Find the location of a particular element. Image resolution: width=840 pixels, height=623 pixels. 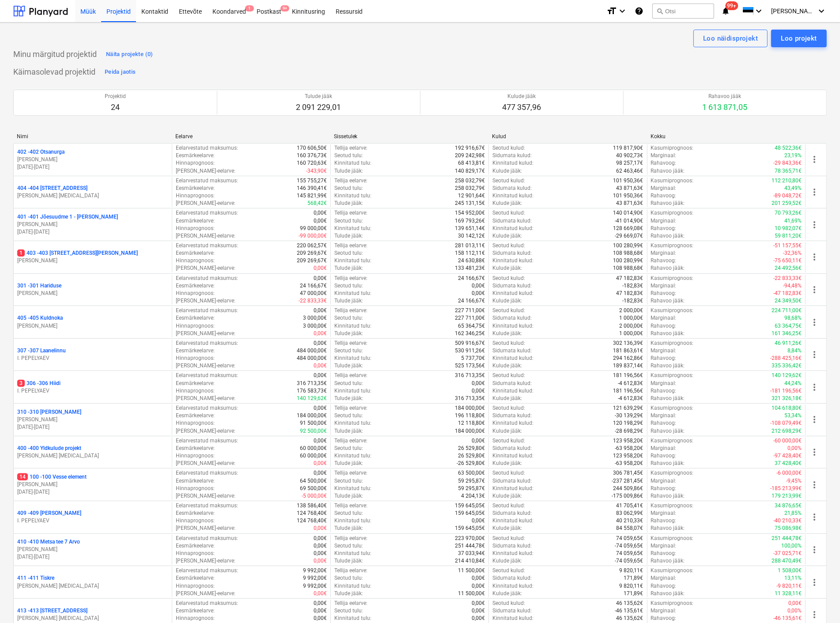

span: search is located at coordinates (659, 11).